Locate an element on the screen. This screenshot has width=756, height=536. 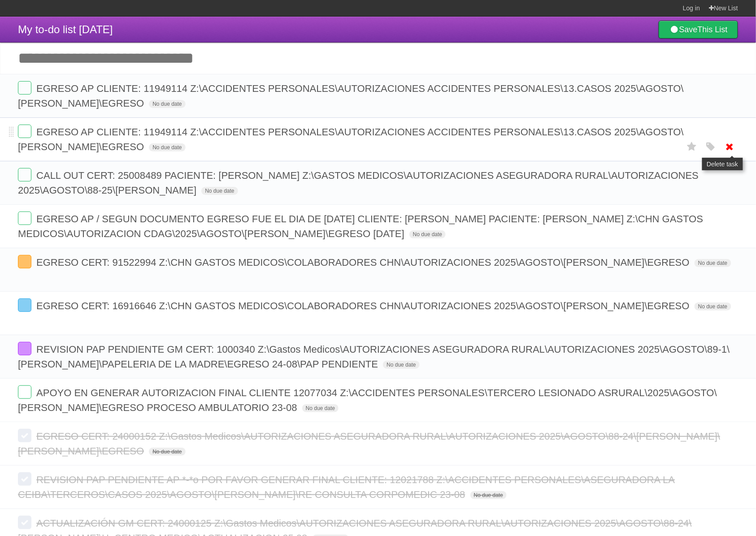
span: REVISION PAP PENDIENTE GM CERT: 1000340 Z:\Gastos Medicos\AUTORIZACIONES ASEGURADORA RURAL\AUTORI... is located at coordinates (374, 357).